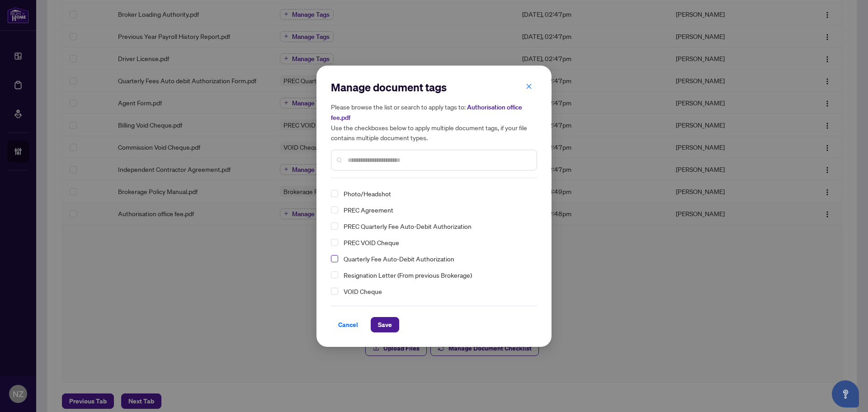 This screenshot has width=868, height=412. What do you see at coordinates (335, 226) in the screenshot?
I see `span: Select PREC Quarterly Fee Auto-Debit Authorization` at bounding box center [335, 226].